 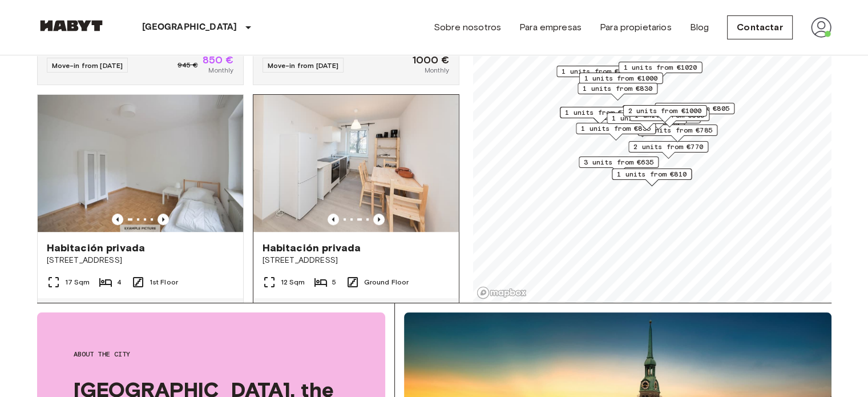 What do you see at coordinates (597, 72) in the screenshot?
I see `span: 1 units from €865` at bounding box center [597, 72].